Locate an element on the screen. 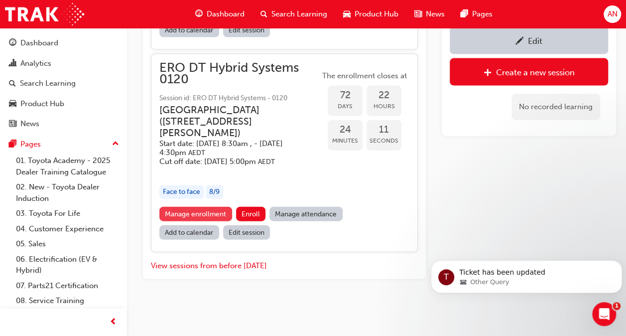 Image resolution: width=626 pixels, height=336 pixels. span: prev-icon is located at coordinates (113, 322).